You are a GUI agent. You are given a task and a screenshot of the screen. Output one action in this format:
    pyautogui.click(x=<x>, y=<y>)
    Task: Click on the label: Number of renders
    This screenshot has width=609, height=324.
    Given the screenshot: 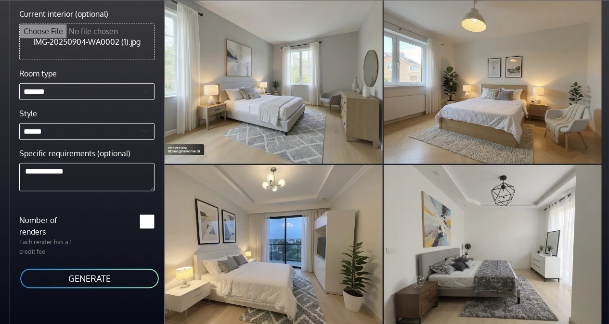 What is the action you would take?
    pyautogui.click(x=50, y=226)
    